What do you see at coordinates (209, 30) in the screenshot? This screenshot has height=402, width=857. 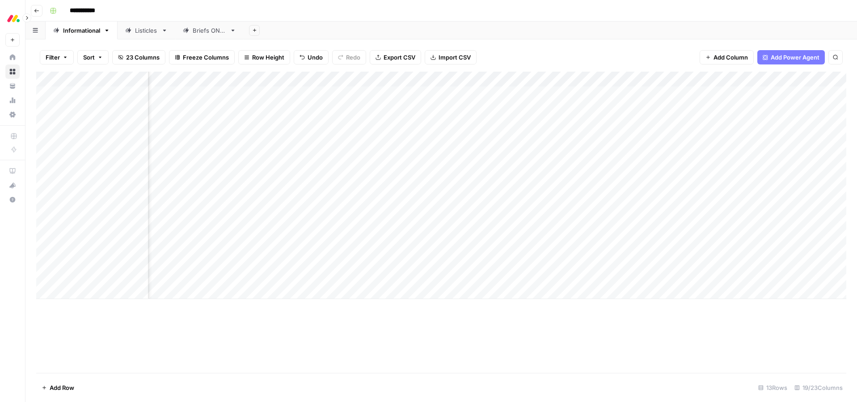 I see `div: Briefs ONLY` at bounding box center [209, 30].